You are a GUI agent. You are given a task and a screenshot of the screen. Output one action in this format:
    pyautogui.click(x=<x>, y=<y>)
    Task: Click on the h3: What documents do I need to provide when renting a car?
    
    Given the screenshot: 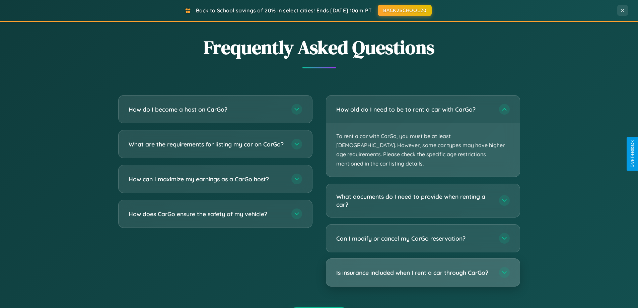 What is the action you would take?
    pyautogui.click(x=414, y=200)
    